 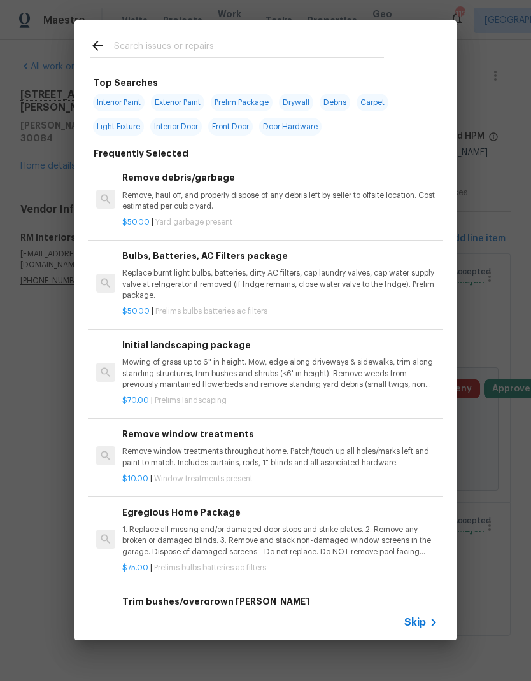 I want to click on h6: Bulbs, Batteries, AC Filters package, so click(x=280, y=256).